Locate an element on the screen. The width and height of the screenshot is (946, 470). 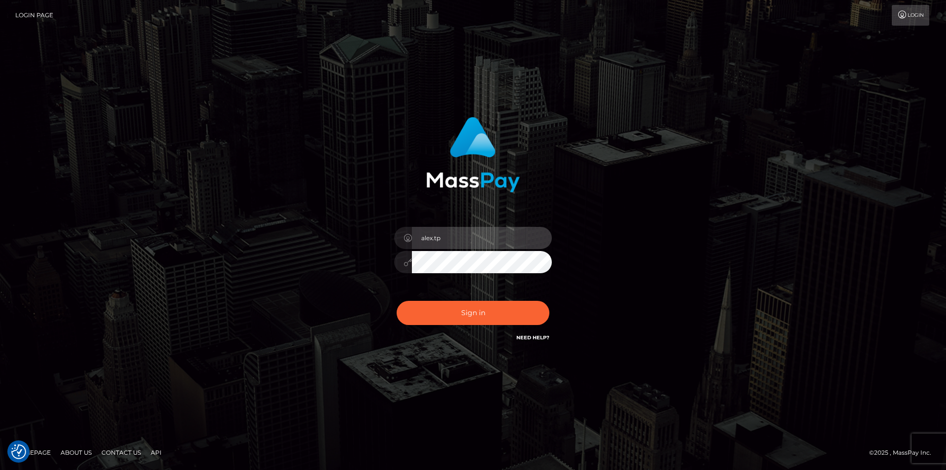
a: Contact Us is located at coordinates (121, 452).